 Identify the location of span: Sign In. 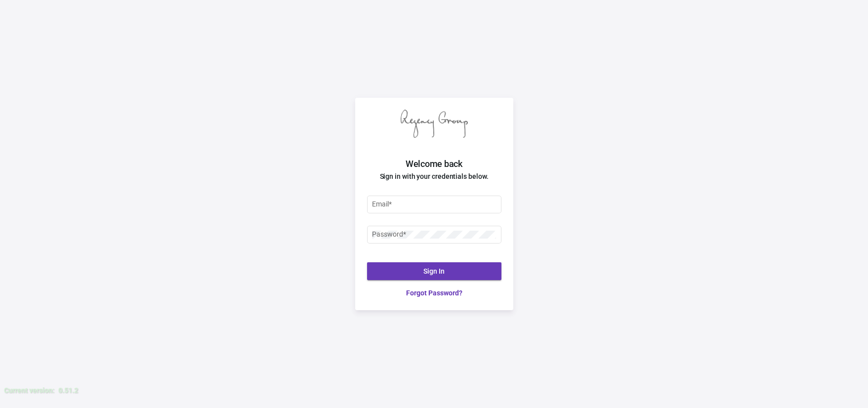
(433, 271).